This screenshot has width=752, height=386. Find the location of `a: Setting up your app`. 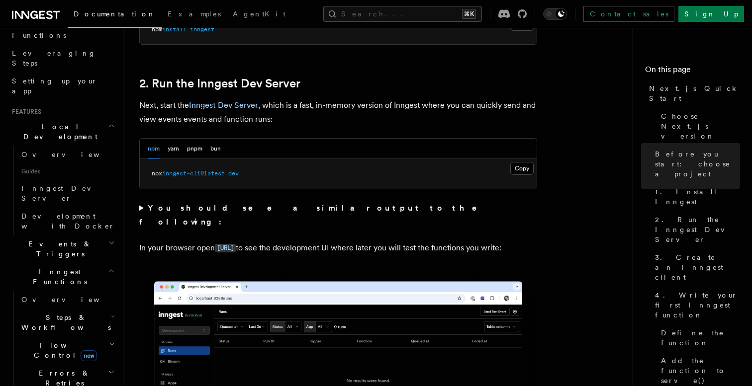

a: Setting up your app is located at coordinates (62, 86).